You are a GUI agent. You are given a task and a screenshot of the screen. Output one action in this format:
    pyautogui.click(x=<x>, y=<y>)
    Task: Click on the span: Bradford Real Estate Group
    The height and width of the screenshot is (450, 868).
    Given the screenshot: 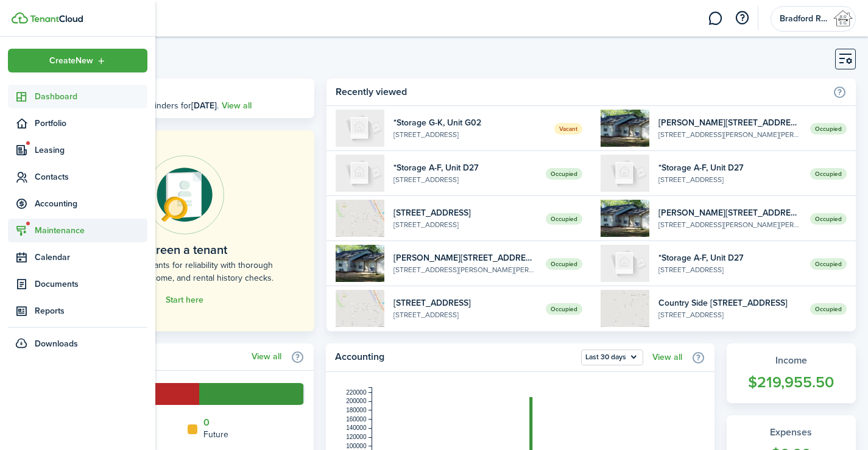 What is the action you would take?
    pyautogui.click(x=804, y=19)
    